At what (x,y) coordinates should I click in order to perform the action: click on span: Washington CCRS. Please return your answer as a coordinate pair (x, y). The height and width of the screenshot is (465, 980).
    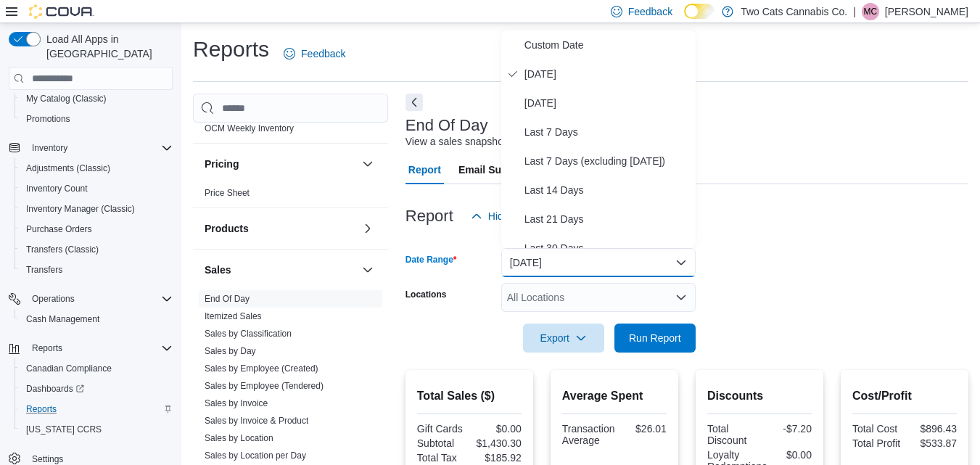
    Looking at the image, I should click on (96, 429).